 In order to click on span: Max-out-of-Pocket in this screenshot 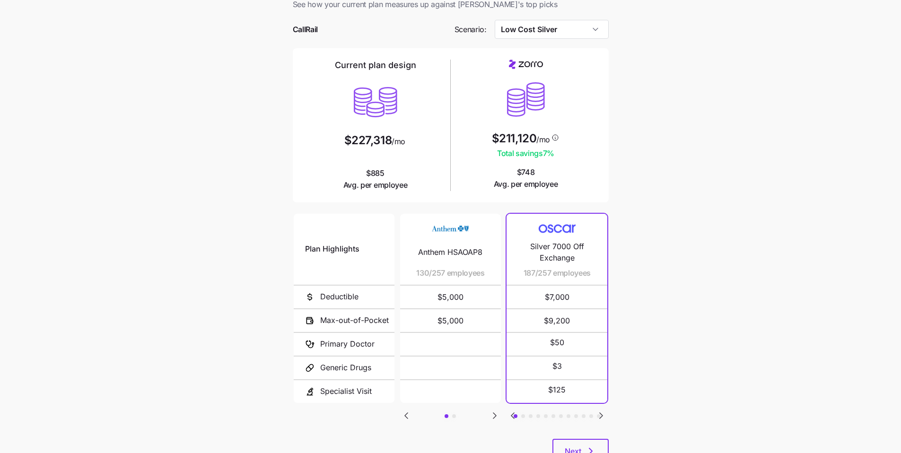, I will do `click(354, 320)`.